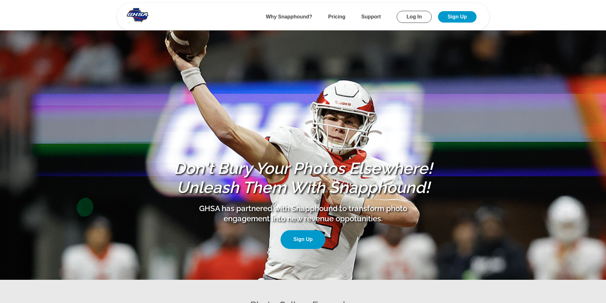  I want to click on b: Support, so click(371, 17).